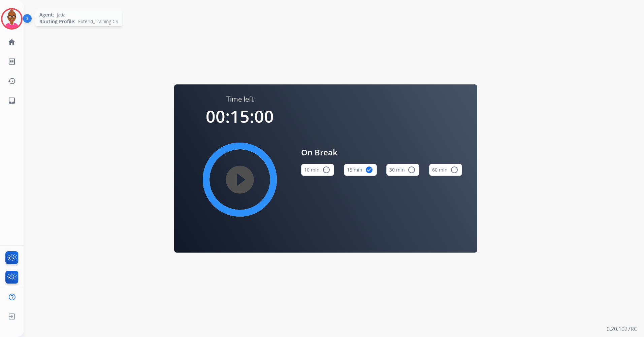 The height and width of the screenshot is (337, 644). I want to click on mat-icon: history, so click(12, 81).